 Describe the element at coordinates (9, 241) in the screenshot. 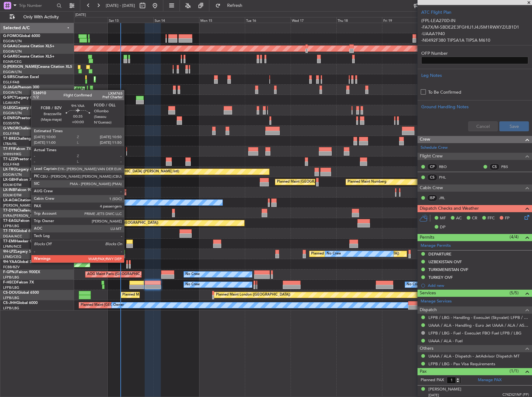

I see `span: T7-EMI` at that location.